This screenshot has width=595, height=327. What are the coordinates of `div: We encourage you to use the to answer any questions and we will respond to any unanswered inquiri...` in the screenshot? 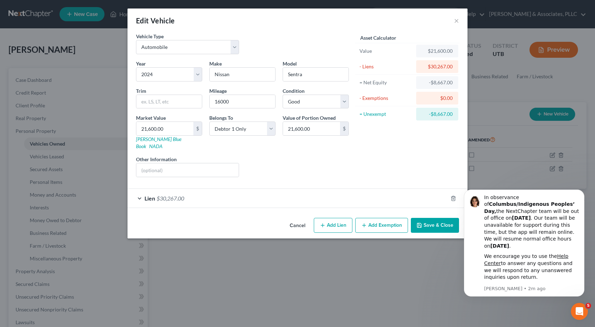 It's located at (78, 79).